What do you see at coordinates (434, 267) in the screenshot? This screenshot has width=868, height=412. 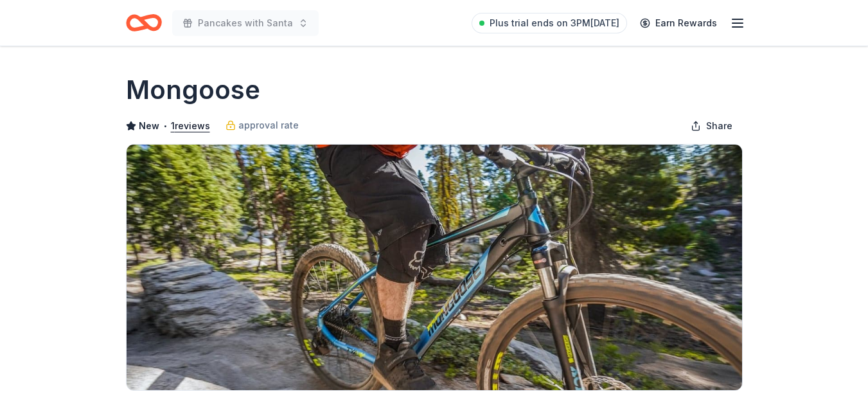 I see `img: Image for Mongoose` at bounding box center [434, 267].